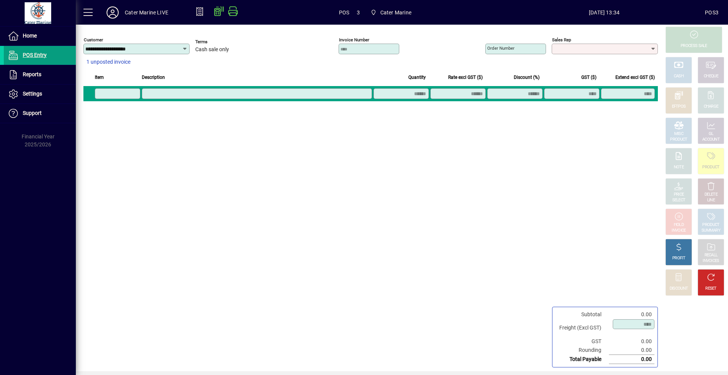 Image resolution: width=728 pixels, height=375 pixels. Describe the element at coordinates (582, 359) in the screenshot. I see `td: Total Payable` at that location.